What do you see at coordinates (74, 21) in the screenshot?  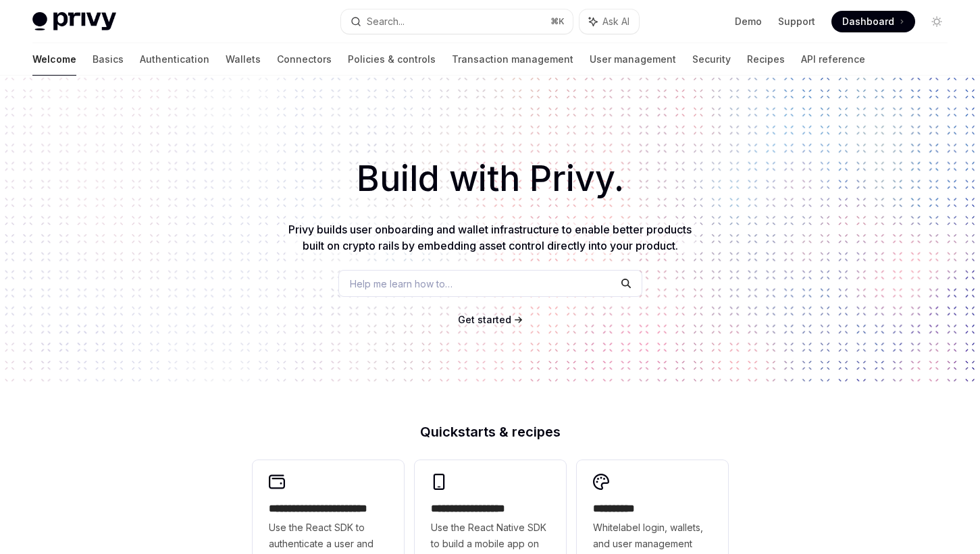 I see `img: light logo` at bounding box center [74, 21].